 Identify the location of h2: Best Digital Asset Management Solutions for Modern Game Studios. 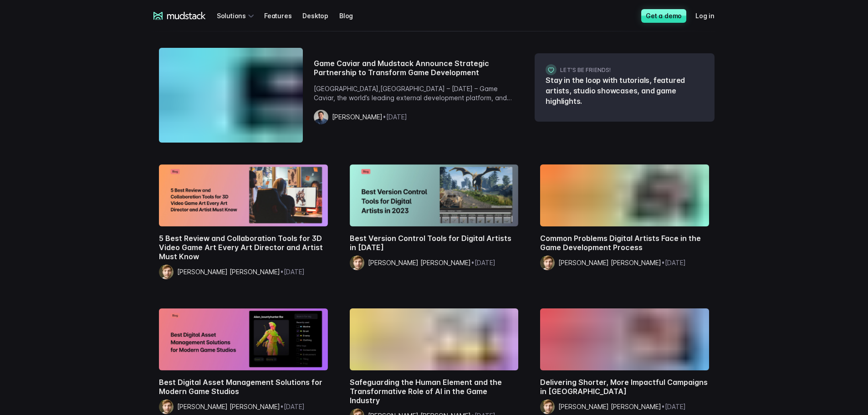
(243, 387).